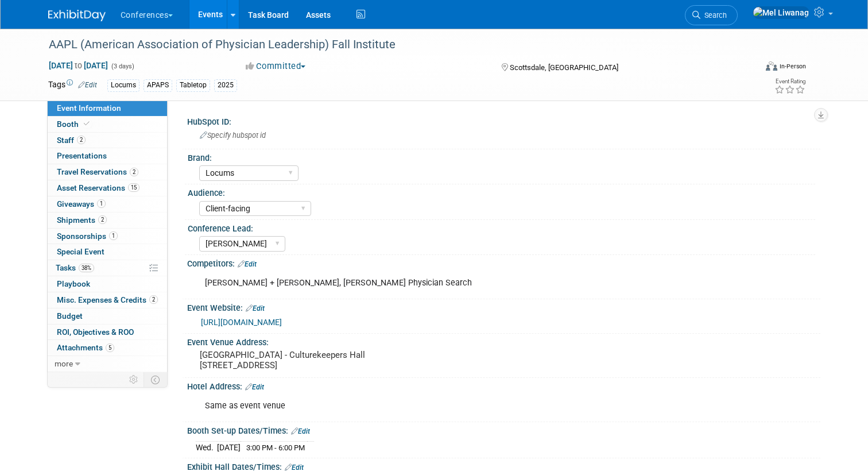 This screenshot has height=475, width=868. I want to click on a: Budget, so click(108, 316).